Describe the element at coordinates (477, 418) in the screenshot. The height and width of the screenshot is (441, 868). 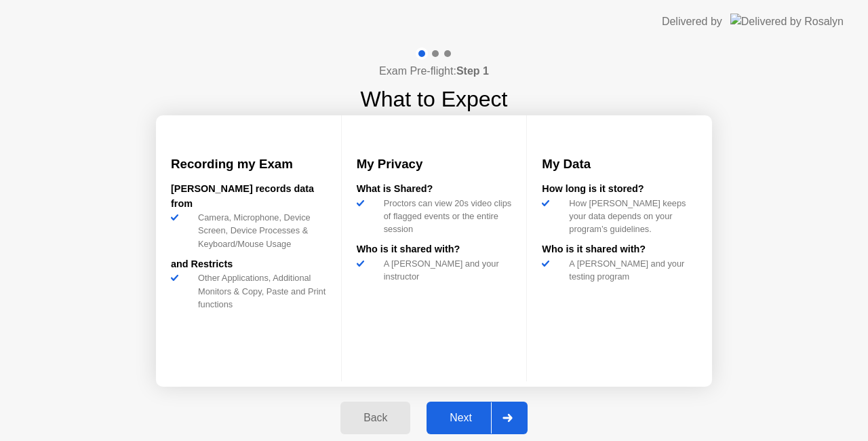
I see `button: Next` at that location.